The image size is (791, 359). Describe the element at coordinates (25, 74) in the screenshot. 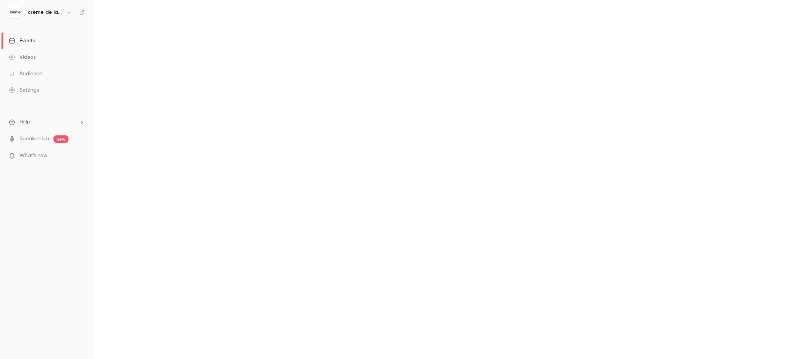

I see `div: Audience` at that location.